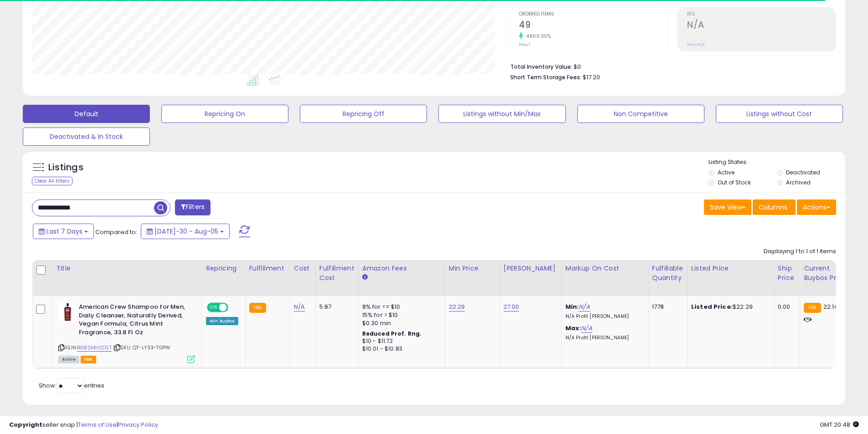 This screenshot has width=868, height=434. I want to click on div: $10 - $11.72, so click(400, 341).